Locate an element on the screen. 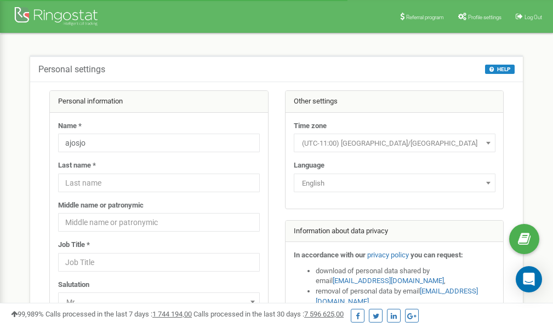 The height and width of the screenshot is (328, 553). u: 7 596 625,00 is located at coordinates (324, 314).